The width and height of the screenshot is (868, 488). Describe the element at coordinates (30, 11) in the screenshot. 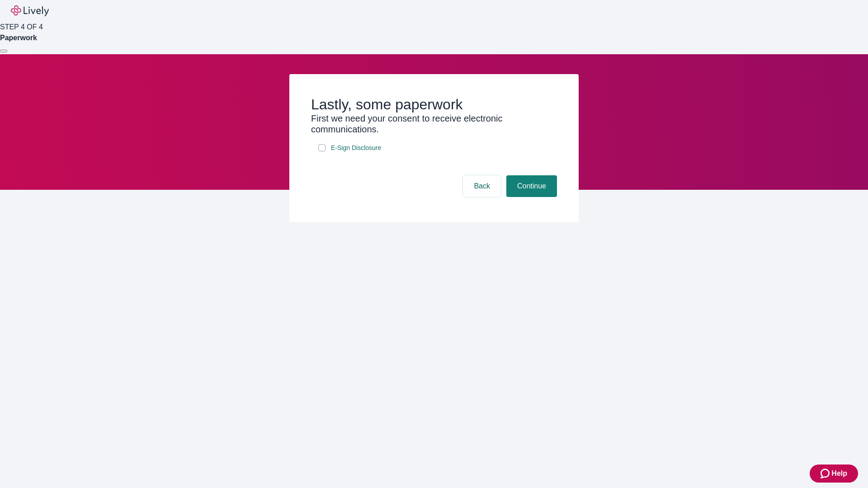

I see `img: Lively` at that location.